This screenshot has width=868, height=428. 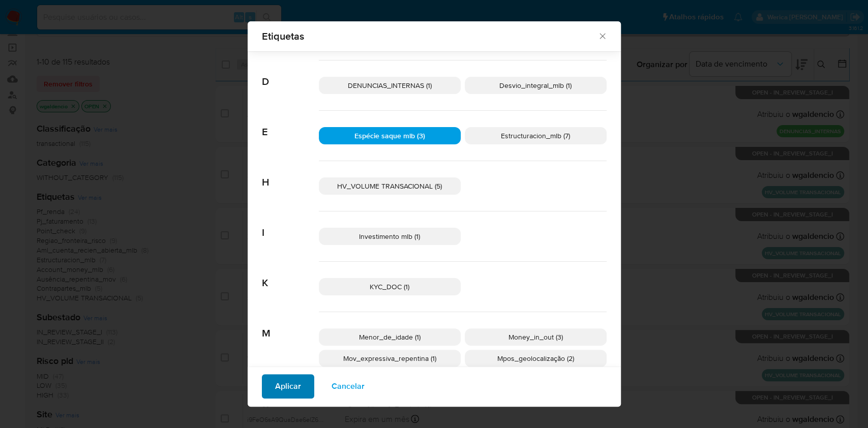 I want to click on span: Mov_expressiva_repentina (1), so click(x=390, y=358).